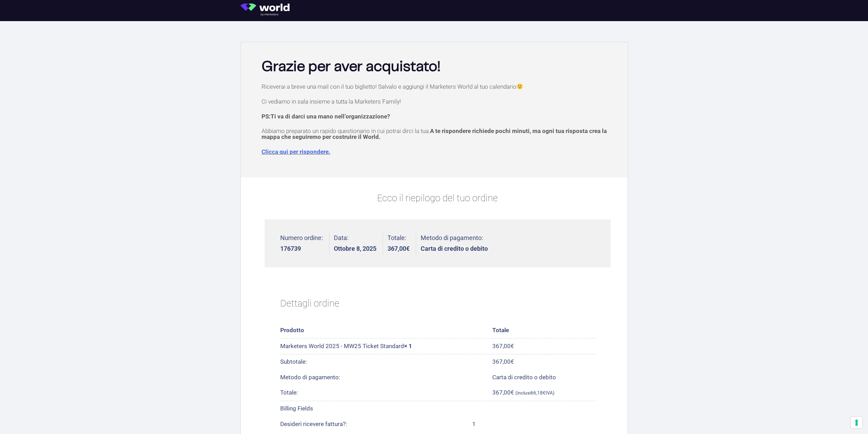  What do you see at coordinates (438, 408) in the screenshot?
I see `th: Billing Fields` at bounding box center [438, 408].